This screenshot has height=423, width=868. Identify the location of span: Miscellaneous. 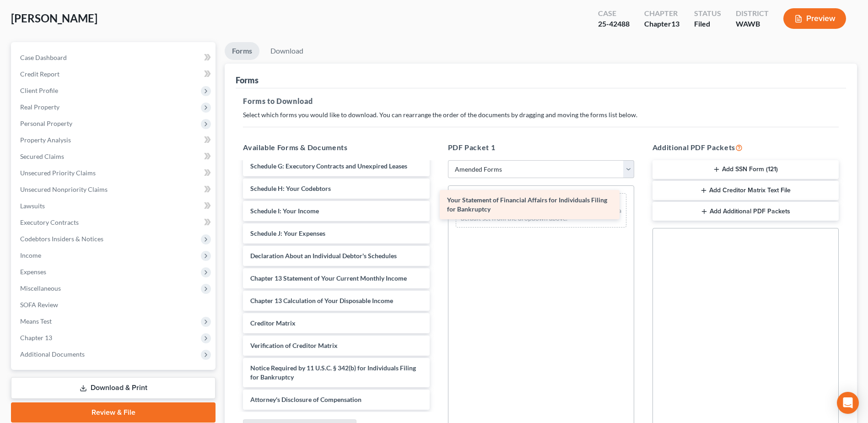
(40, 288).